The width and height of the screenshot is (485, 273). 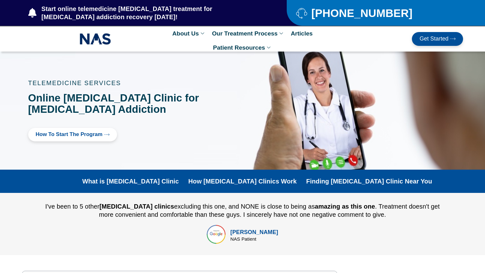 What do you see at coordinates (126, 83) in the screenshot?
I see `p: TELEMEDICINE SERVICES` at bounding box center [126, 83].